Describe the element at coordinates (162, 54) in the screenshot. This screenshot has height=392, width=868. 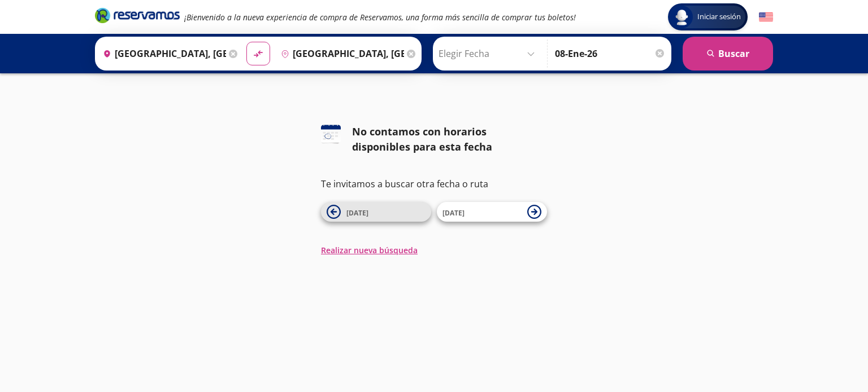
I see `input: Buscar Origen` at that location.